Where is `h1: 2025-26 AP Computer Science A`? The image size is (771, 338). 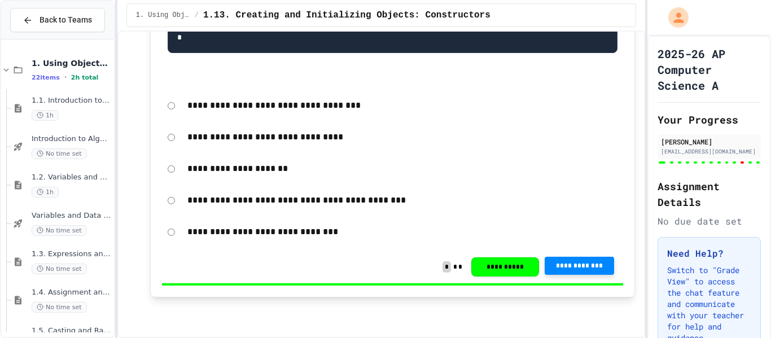
h1: 2025-26 AP Computer Science A is located at coordinates (709, 69).